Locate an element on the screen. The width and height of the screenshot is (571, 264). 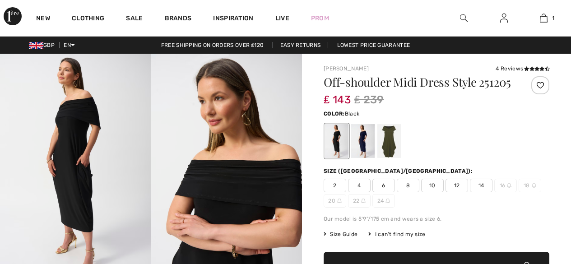
a: Sale is located at coordinates (134, 19).